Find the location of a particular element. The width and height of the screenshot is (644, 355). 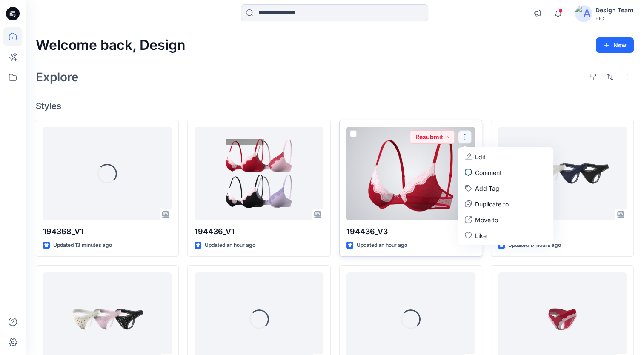

h2: Welcome back, Design is located at coordinates (111, 45).